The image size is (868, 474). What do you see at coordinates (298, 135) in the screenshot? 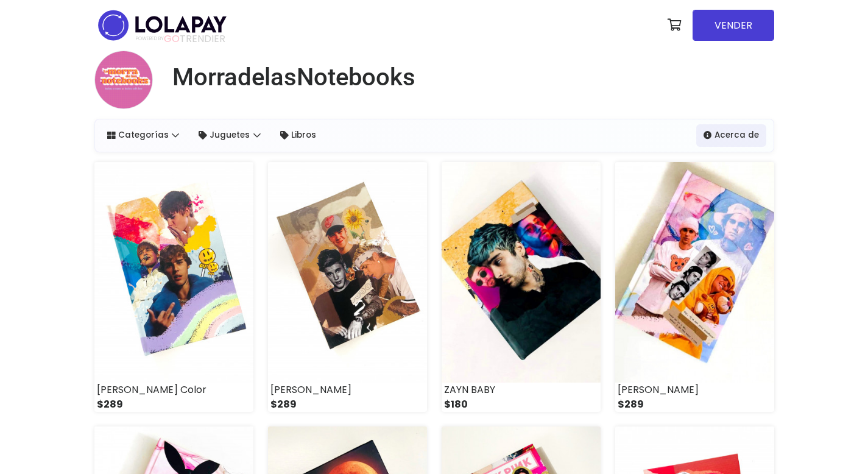
I see `a: Libros` at bounding box center [298, 135].